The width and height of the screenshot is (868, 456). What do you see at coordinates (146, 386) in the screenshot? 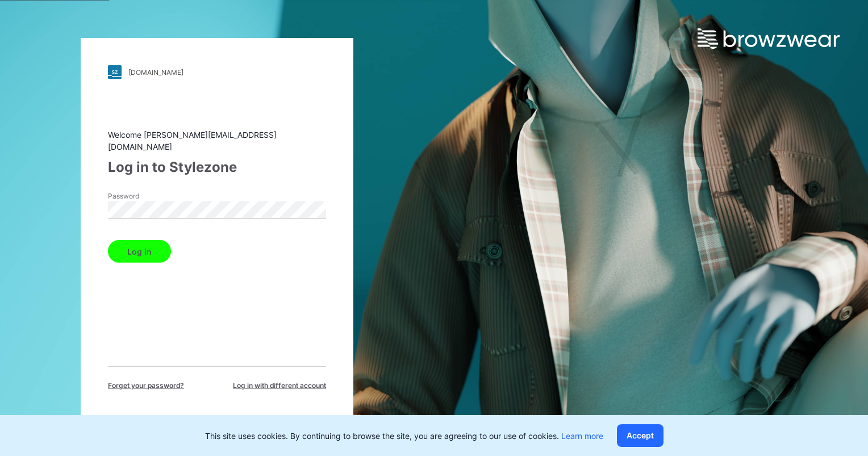
I see `span: Forget your password?` at bounding box center [146, 386].